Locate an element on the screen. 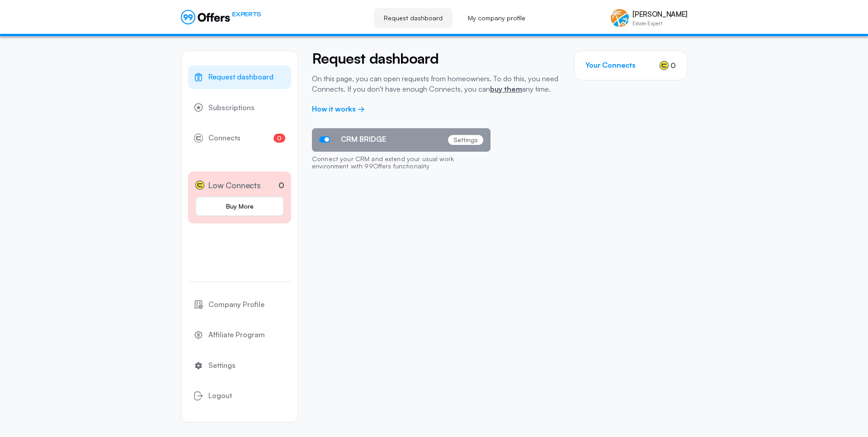 Image resolution: width=868 pixels, height=437 pixels. a: My company profile is located at coordinates (496, 18).